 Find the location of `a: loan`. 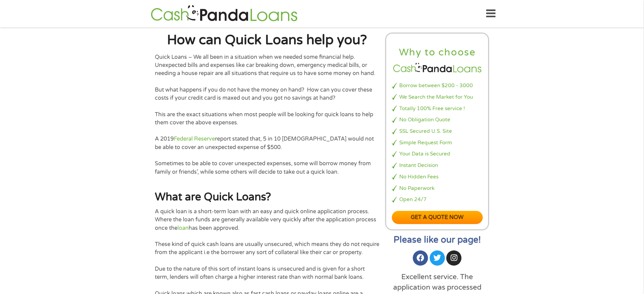

a: loan is located at coordinates (183, 228).